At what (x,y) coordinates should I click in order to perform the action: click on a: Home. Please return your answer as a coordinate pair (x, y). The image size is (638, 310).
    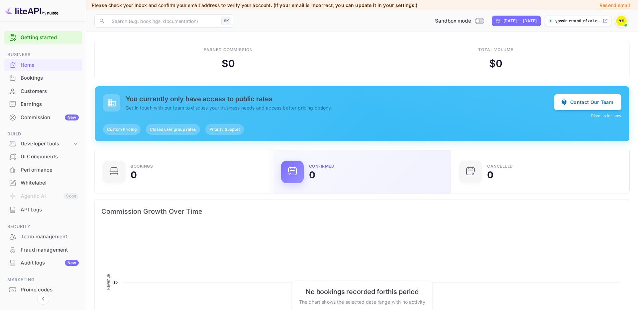
    Looking at the image, I should click on (43, 65).